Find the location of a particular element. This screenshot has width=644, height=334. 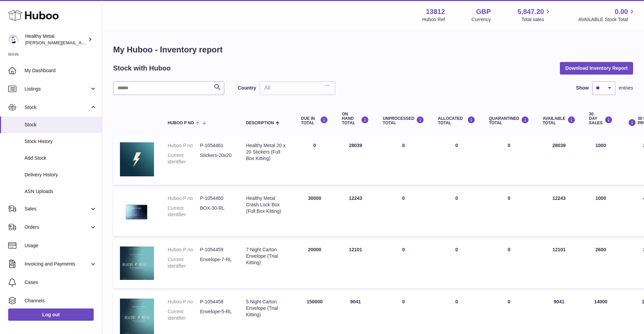

button: Download Inventory Report is located at coordinates (596, 68).